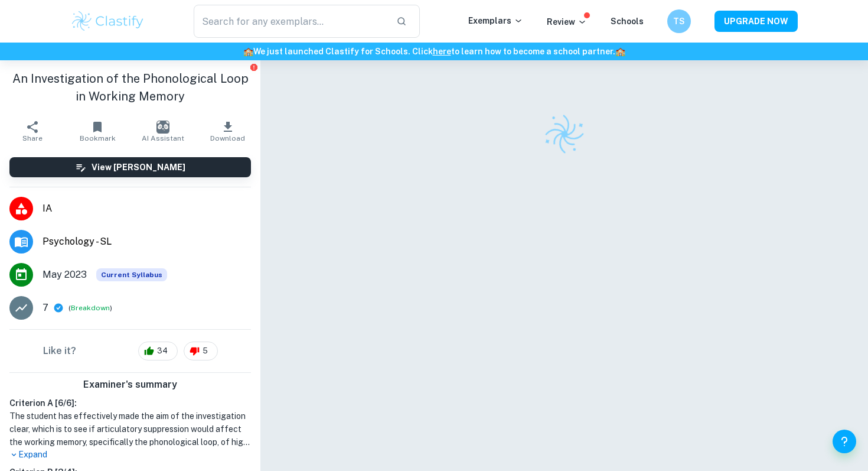 The height and width of the screenshot is (471, 868). Describe the element at coordinates (567, 22) in the screenshot. I see `p: Review` at that location.